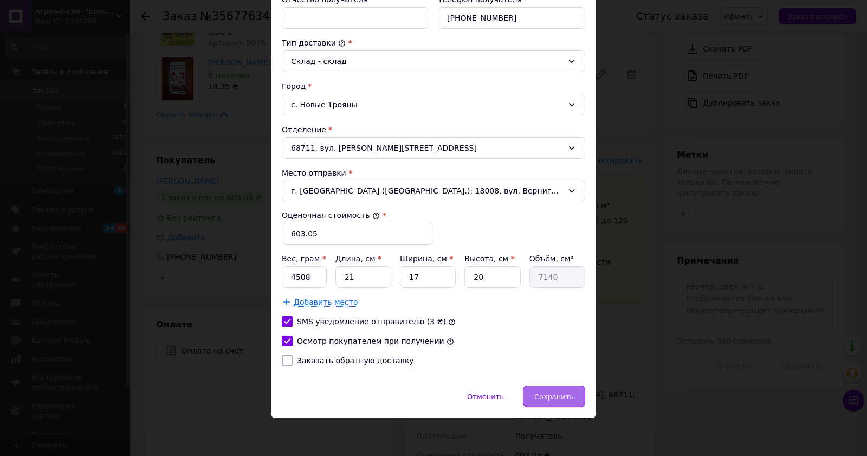 Image resolution: width=867 pixels, height=456 pixels. Describe the element at coordinates (371, 341) in the screenshot. I see `label: Осмотр покупателем при получении` at that location.